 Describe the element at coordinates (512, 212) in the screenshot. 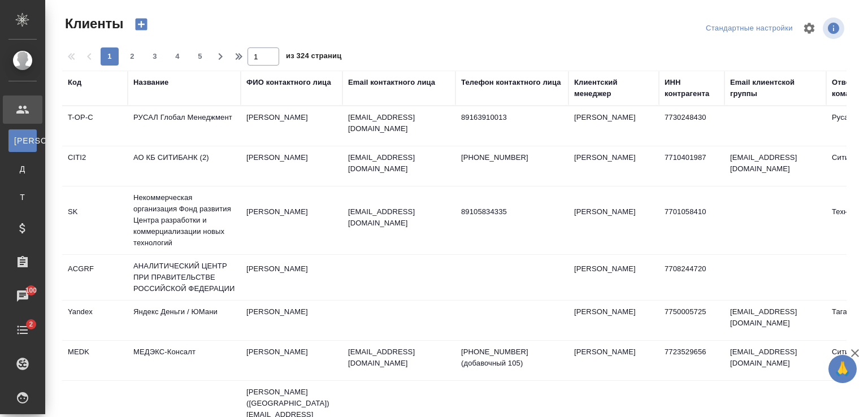

I see `p: 89105834335` at that location.